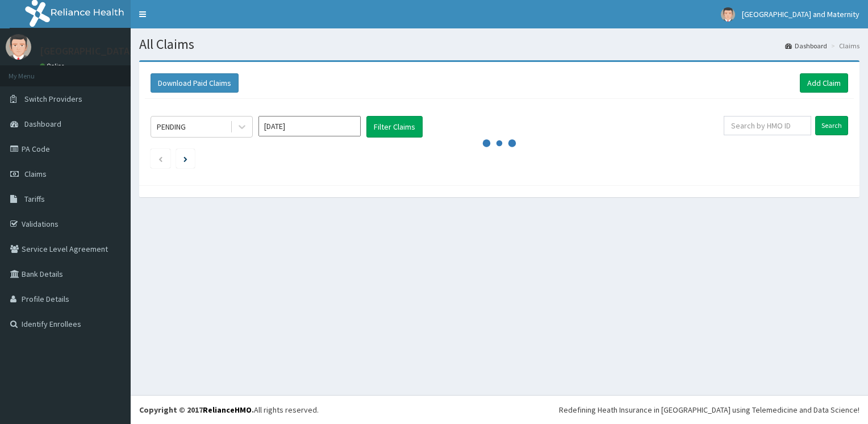 This screenshot has height=424, width=868. I want to click on a: Add Claim, so click(824, 83).